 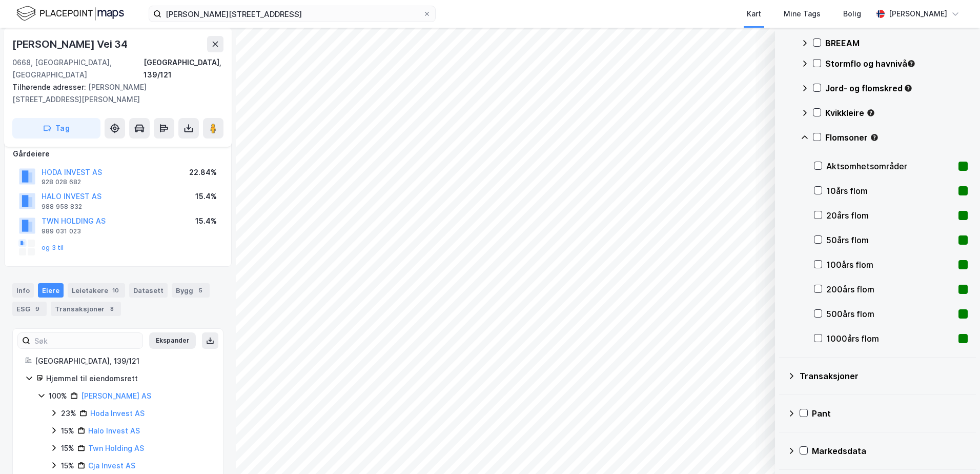 What do you see at coordinates (51, 290) in the screenshot?
I see `div: Eiere` at bounding box center [51, 290].